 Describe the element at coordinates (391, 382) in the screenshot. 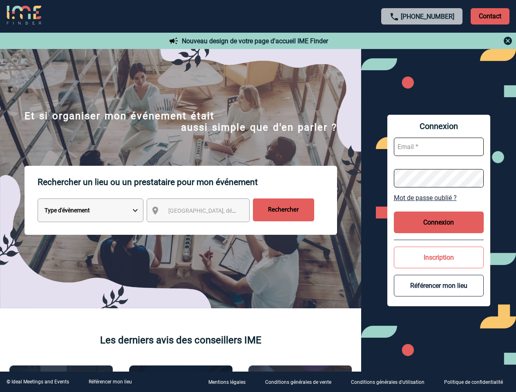

I see `a: Conditions générales d'utilisation` at that location.